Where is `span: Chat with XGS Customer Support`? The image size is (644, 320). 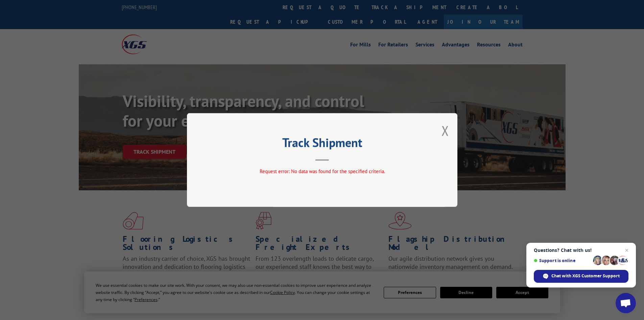
span: Chat with XGS Customer Support is located at coordinates (585, 276).